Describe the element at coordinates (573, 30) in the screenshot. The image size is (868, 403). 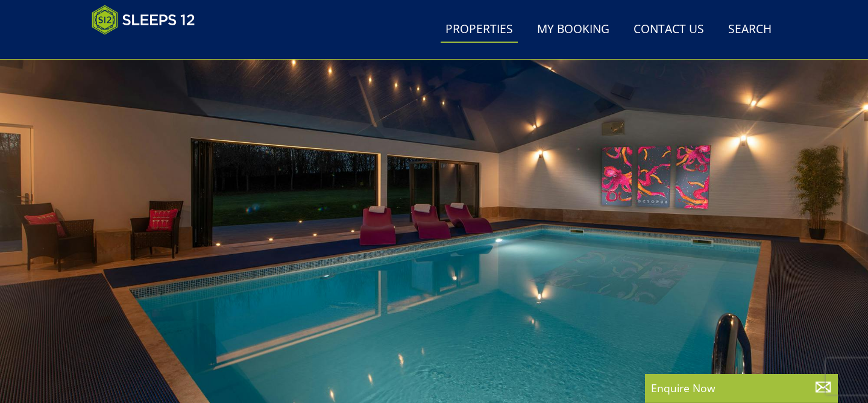
I see `a: My Booking` at that location.